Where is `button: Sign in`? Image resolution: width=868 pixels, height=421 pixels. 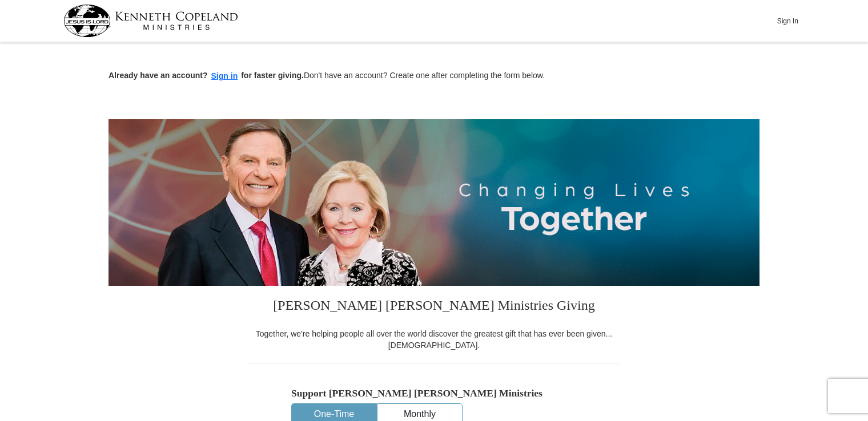 button: Sign in is located at coordinates (225, 76).